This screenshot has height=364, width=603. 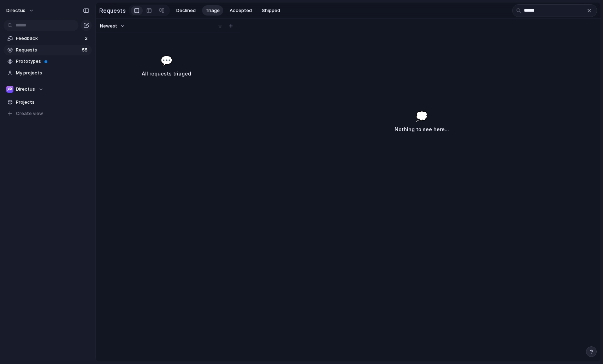 I want to click on span: Feedback, so click(x=49, y=38).